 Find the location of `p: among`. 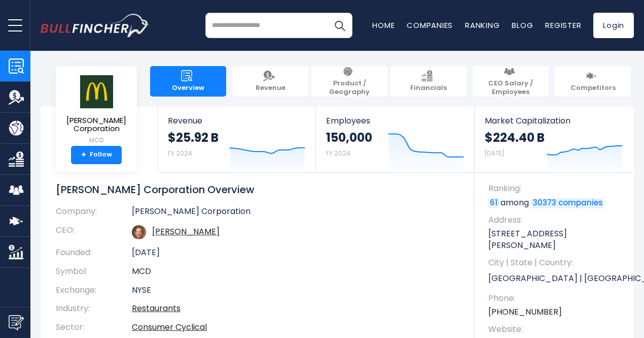

p: among is located at coordinates (556, 202).